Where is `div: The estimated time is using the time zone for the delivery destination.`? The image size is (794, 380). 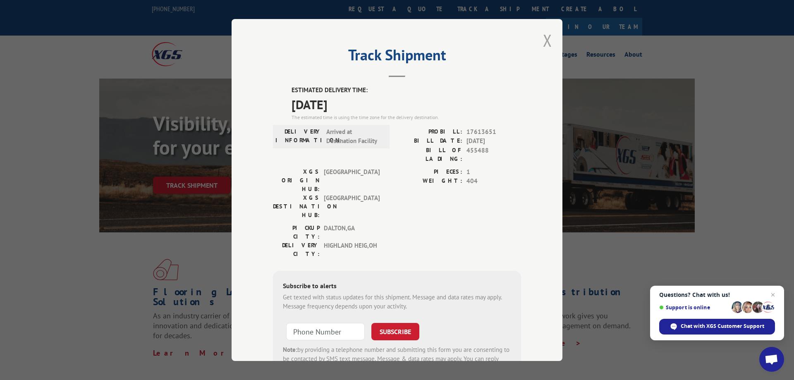 div: The estimated time is using the time zone for the delivery destination. is located at coordinates (406, 117).